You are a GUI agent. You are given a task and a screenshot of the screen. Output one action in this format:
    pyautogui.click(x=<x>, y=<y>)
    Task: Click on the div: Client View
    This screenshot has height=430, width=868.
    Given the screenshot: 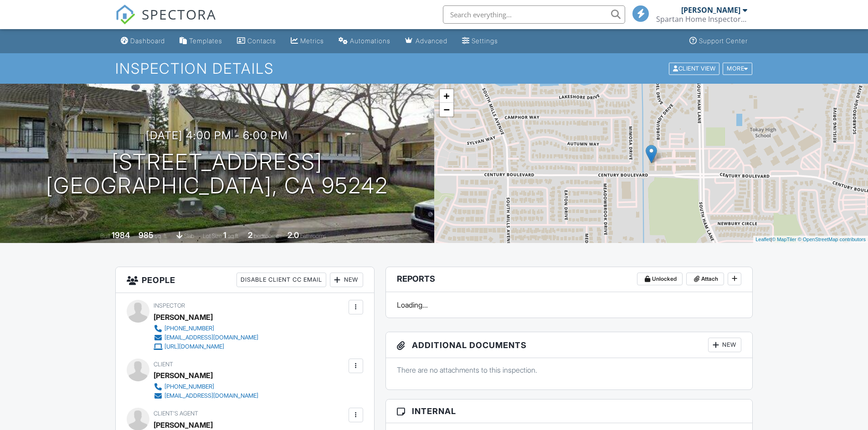 What is the action you would take?
    pyautogui.click(x=694, y=69)
    